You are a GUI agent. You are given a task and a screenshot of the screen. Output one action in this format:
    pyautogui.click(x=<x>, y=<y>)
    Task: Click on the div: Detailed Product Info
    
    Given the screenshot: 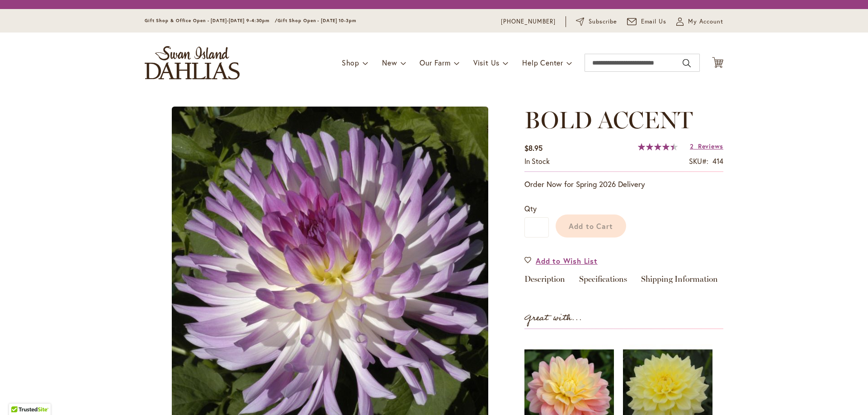 What is the action you would take?
    pyautogui.click(x=623, y=281)
    